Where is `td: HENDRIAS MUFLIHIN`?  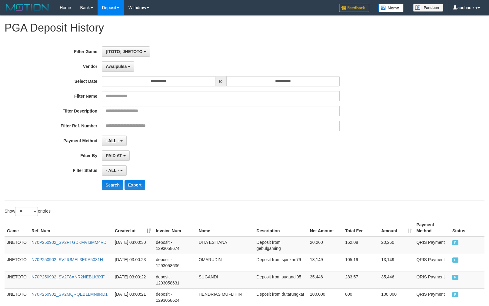
td: HENDRIAS MUFLIHIN is located at coordinates (225, 297).